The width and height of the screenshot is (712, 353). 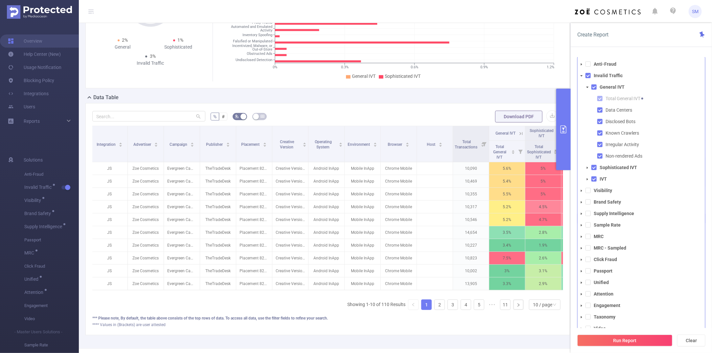 What do you see at coordinates (612, 87) in the screenshot?
I see `strong: General IVT` at bounding box center [612, 87].